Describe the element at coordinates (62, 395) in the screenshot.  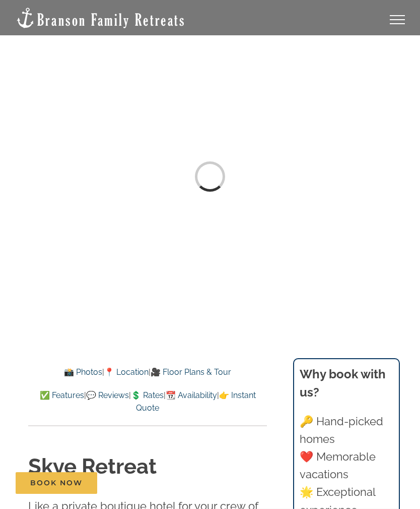
I see `a: ✅ Features` at that location.